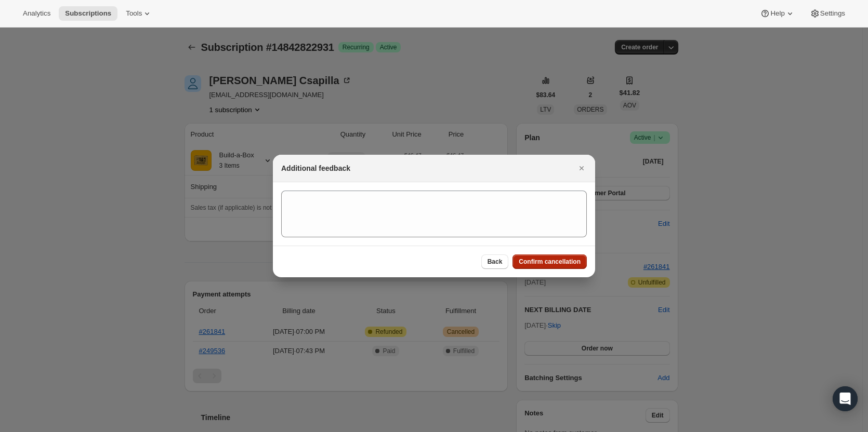  Describe the element at coordinates (549, 262) in the screenshot. I see `button: Confirm cancellation` at that location.